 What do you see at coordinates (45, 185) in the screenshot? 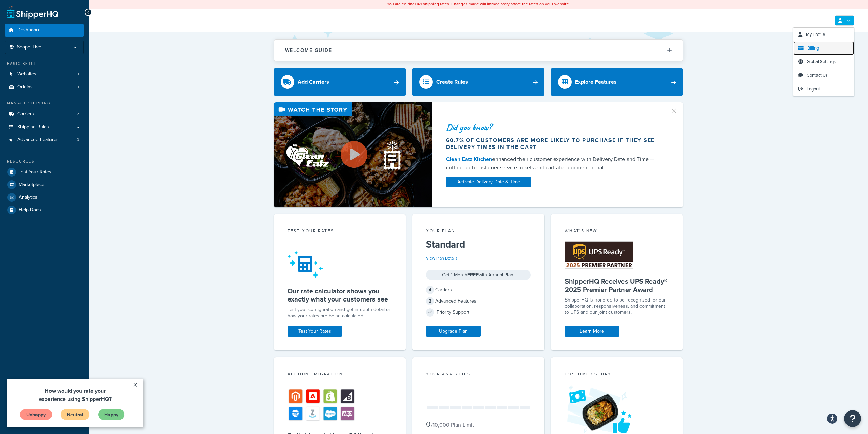
I see `li: Marketplace` at bounding box center [45, 185].